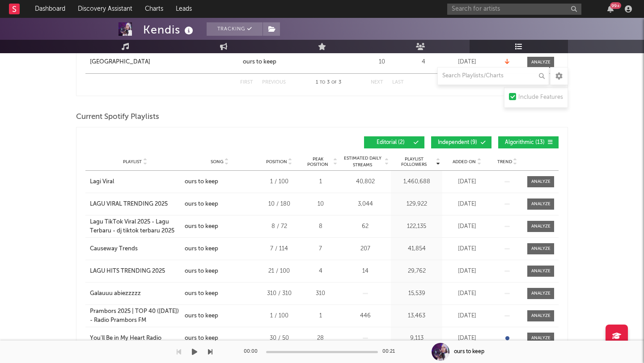 Image resolution: width=644 pixels, height=363 pixels. What do you see at coordinates (414, 162) in the screenshot?
I see `span: Playlist Followers` at bounding box center [414, 162].